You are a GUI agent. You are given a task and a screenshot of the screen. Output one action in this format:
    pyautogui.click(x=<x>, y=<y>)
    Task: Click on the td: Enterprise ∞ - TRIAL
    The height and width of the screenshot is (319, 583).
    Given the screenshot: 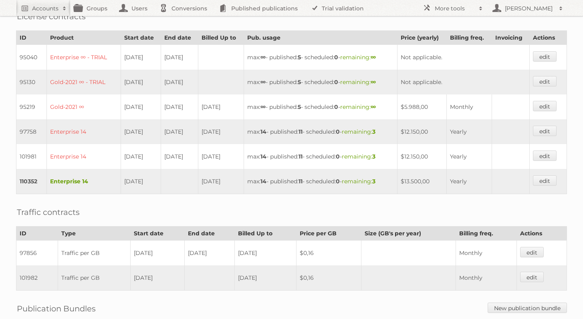 What is the action you would take?
    pyautogui.click(x=84, y=57)
    